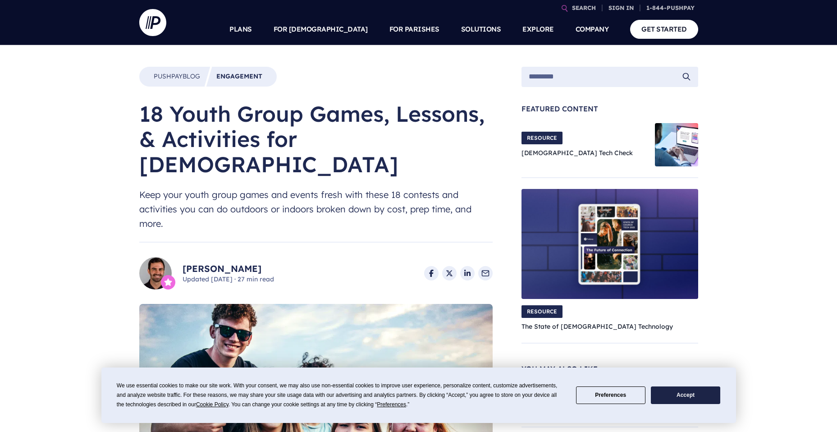  I want to click on a: COMPANY, so click(592, 29).